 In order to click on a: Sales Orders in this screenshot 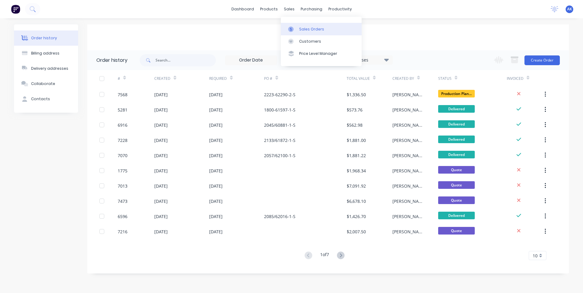, I will do `click(321, 29)`.